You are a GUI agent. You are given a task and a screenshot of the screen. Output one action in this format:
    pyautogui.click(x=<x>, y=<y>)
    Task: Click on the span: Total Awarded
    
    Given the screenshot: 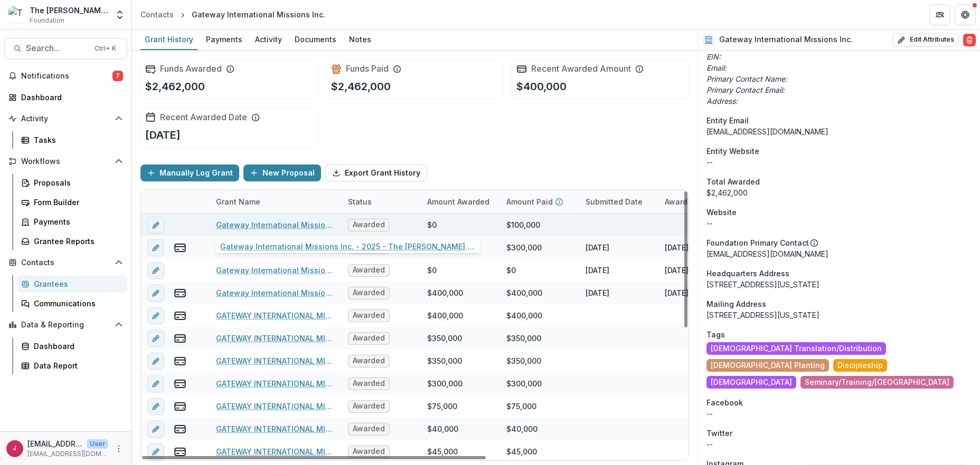 What is the action you would take?
    pyautogui.click(x=733, y=182)
    